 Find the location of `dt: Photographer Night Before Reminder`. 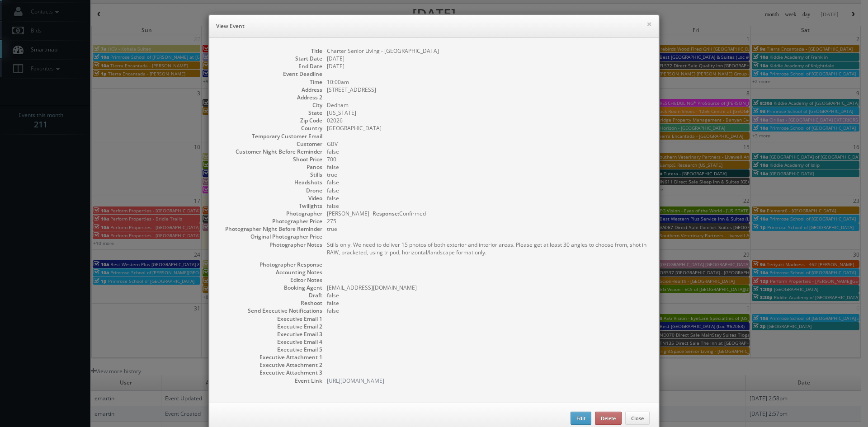

dt: Photographer Night Before Reminder is located at coordinates (270, 229).